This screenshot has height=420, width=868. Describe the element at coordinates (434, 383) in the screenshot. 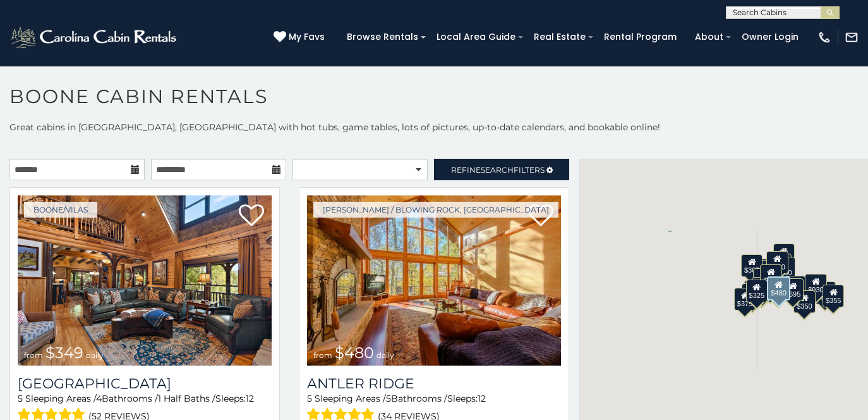

I see `a: Antler Ridge` at that location.